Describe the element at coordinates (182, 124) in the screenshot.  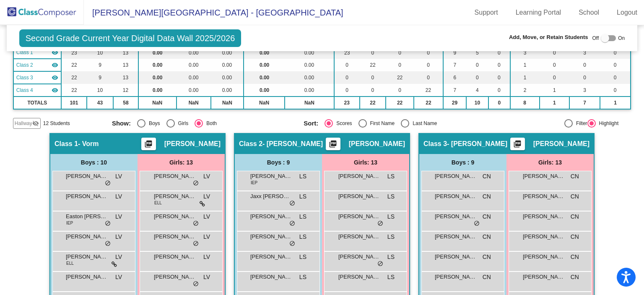
I see `div: Girls` at that location.